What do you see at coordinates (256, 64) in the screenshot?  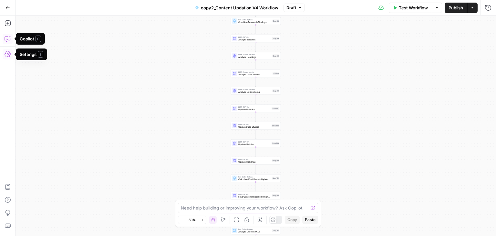 I see `g: Edge from step_90 to step_91` at bounding box center [256, 64].